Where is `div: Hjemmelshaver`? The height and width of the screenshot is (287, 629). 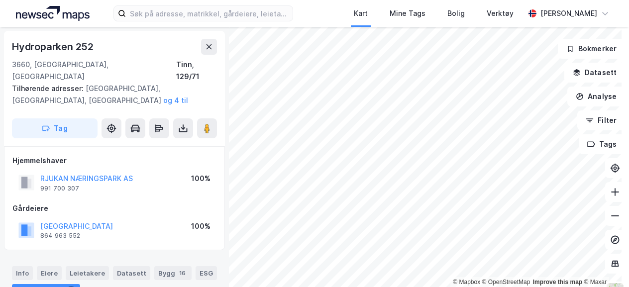 div: Hjemmelshaver is located at coordinates (115, 161).